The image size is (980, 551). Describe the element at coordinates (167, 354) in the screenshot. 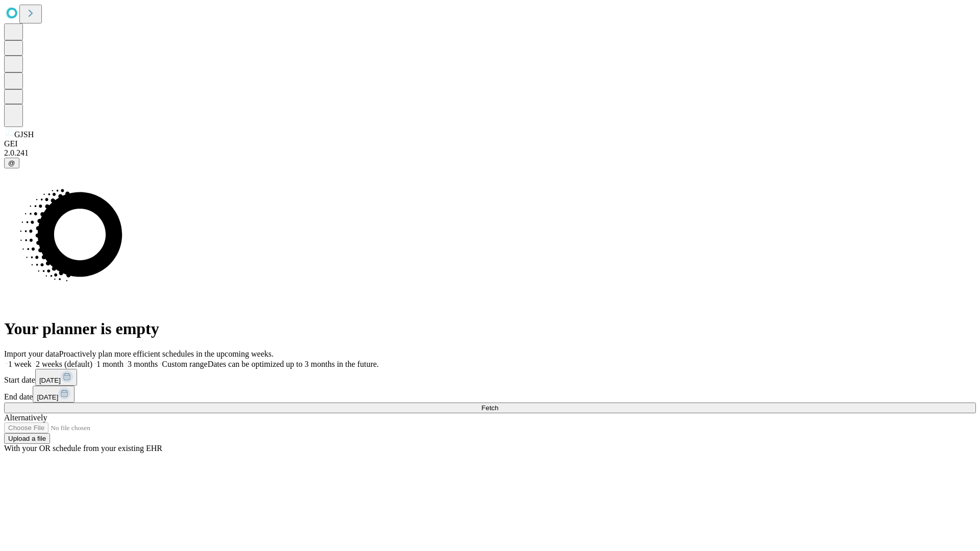

I see `span: Proactively plan more efficient schedules in the upcoming weeks.` at that location.